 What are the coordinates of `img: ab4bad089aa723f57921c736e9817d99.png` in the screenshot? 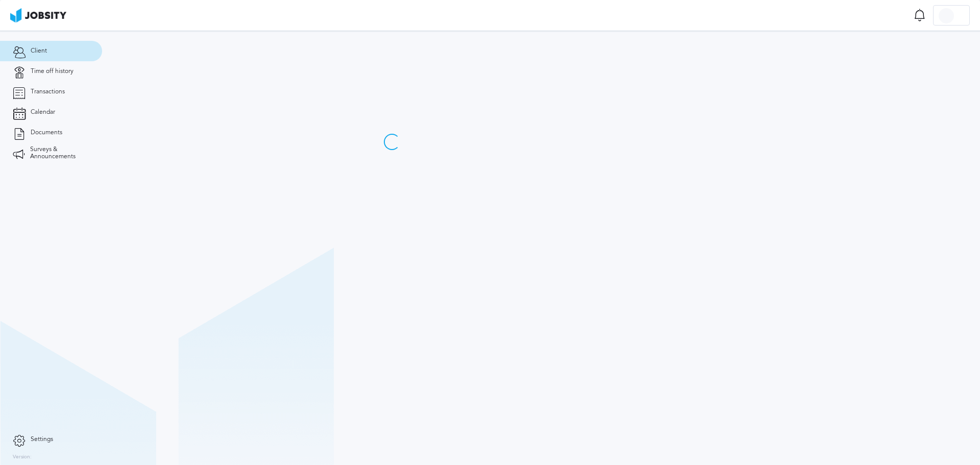 It's located at (38, 16).